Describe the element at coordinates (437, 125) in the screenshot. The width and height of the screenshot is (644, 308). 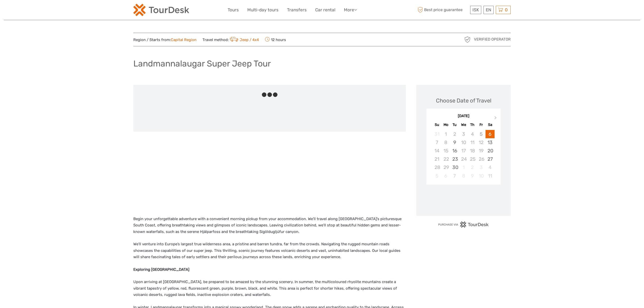
I see `div: Su` at that location.